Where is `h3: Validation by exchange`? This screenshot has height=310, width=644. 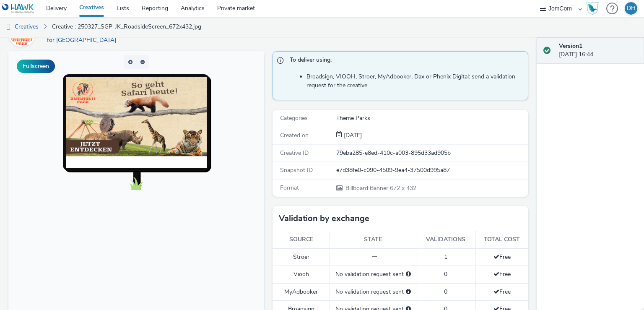
h3: Validation by exchange is located at coordinates (324, 219).